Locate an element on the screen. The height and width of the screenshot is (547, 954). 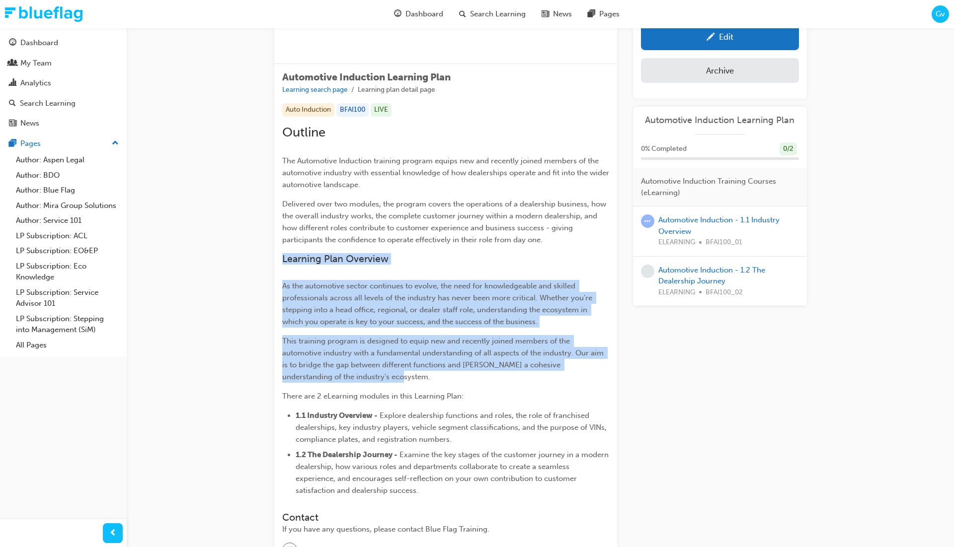
span: 1.2 The Dealership Journey - is located at coordinates (346, 455).